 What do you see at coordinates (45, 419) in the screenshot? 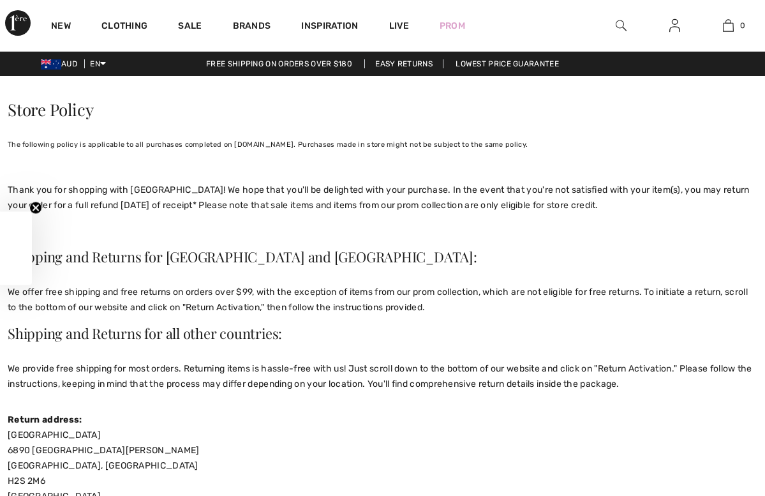
I see `span: Return address:` at bounding box center [45, 419].